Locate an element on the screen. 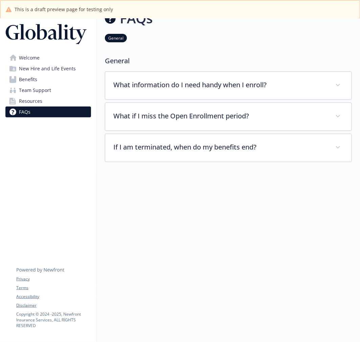 This screenshot has width=360, height=342. a: Team Support is located at coordinates (48, 90).